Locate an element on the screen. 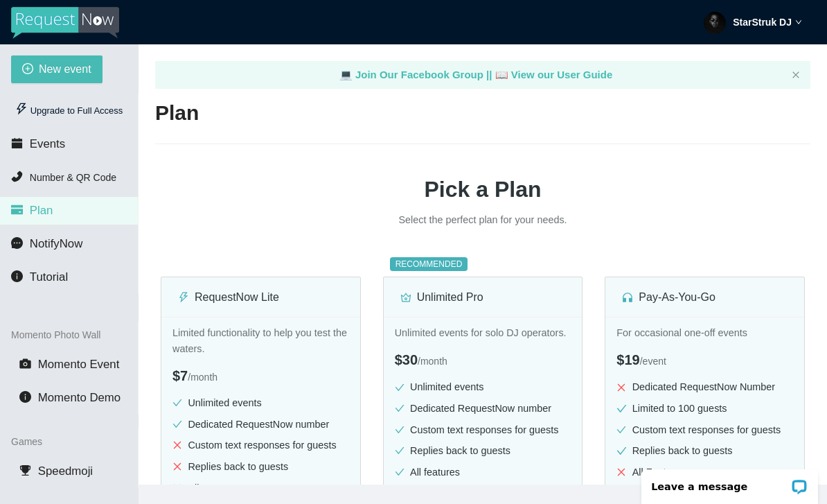  span: calendar is located at coordinates (16, 143).